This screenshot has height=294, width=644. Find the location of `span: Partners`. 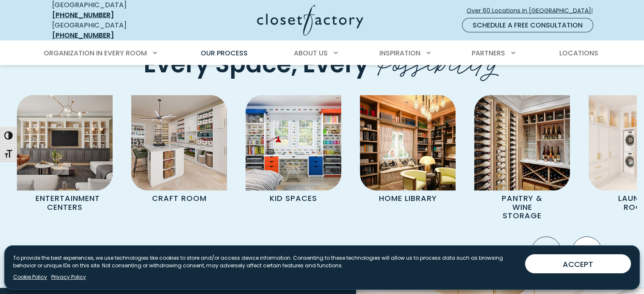

span: Partners is located at coordinates (488, 53).